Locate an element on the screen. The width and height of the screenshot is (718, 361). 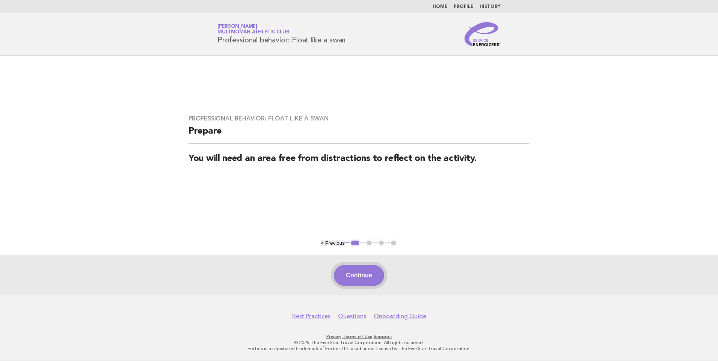
a: Privacy is located at coordinates (334, 337).